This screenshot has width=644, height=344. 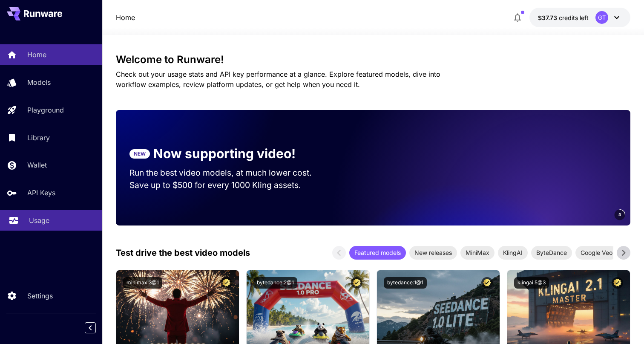 I want to click on div: Google Veo, so click(x=597, y=253).